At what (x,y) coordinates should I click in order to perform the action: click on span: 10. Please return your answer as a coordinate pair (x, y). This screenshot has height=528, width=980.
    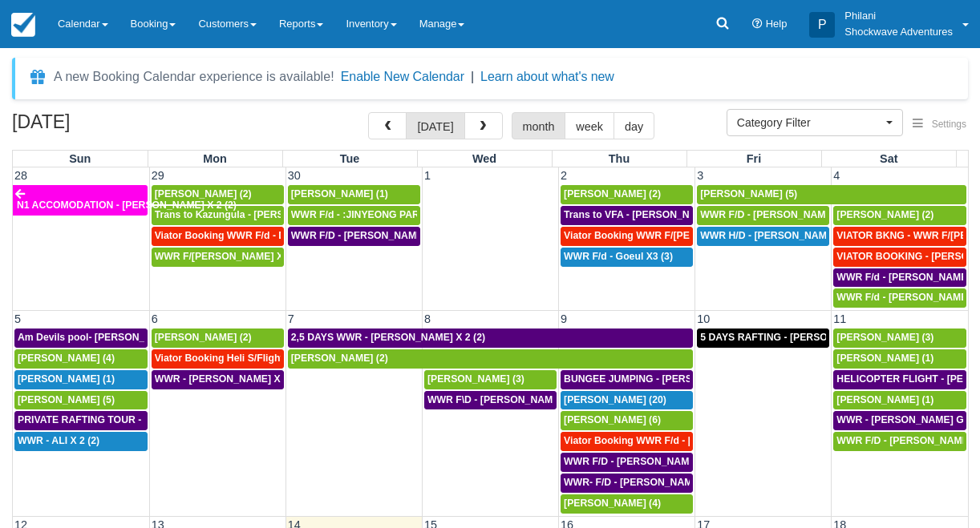
    Looking at the image, I should click on (704, 319).